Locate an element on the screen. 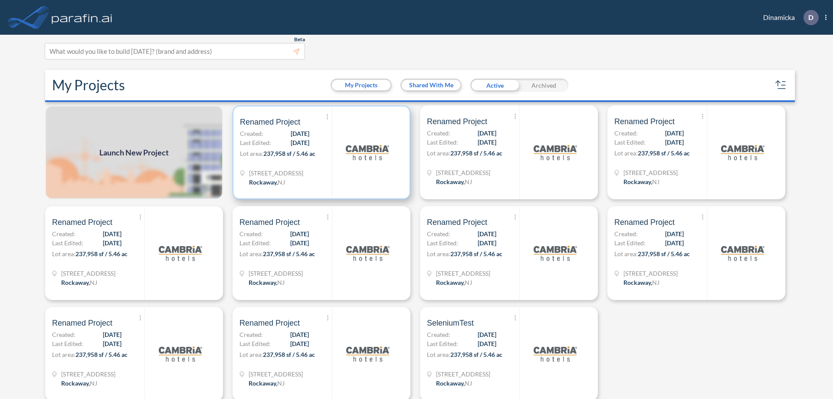 Image resolution: width=833 pixels, height=399 pixels. div: Archived is located at coordinates (544, 85).